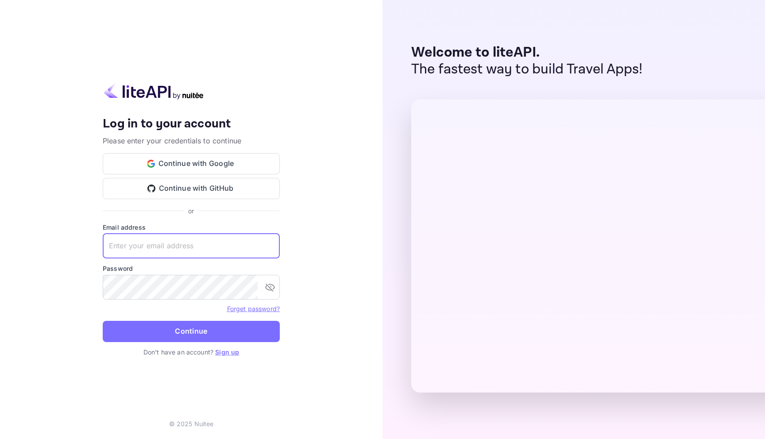  Describe the element at coordinates (191, 189) in the screenshot. I see `button: Continue with GitHub` at that location.